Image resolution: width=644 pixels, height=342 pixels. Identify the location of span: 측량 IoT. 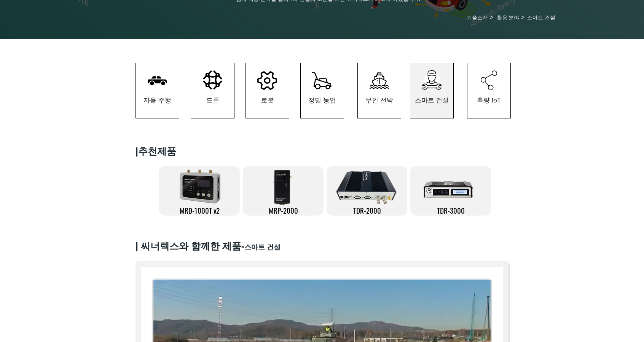
(489, 100).